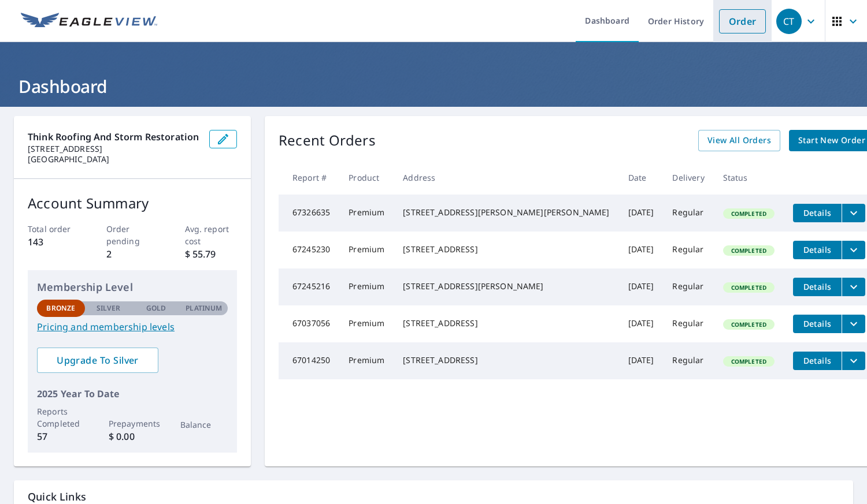 This screenshot has height=504, width=867. What do you see at coordinates (853, 250) in the screenshot?
I see `button: filesDropdownBtn-67245230` at bounding box center [853, 250].